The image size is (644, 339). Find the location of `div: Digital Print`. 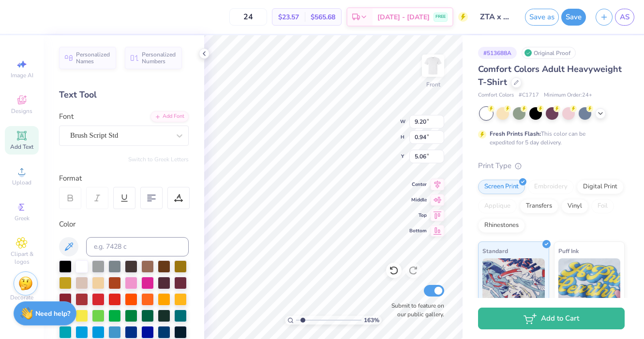

div: Digital Print is located at coordinates (600, 187).